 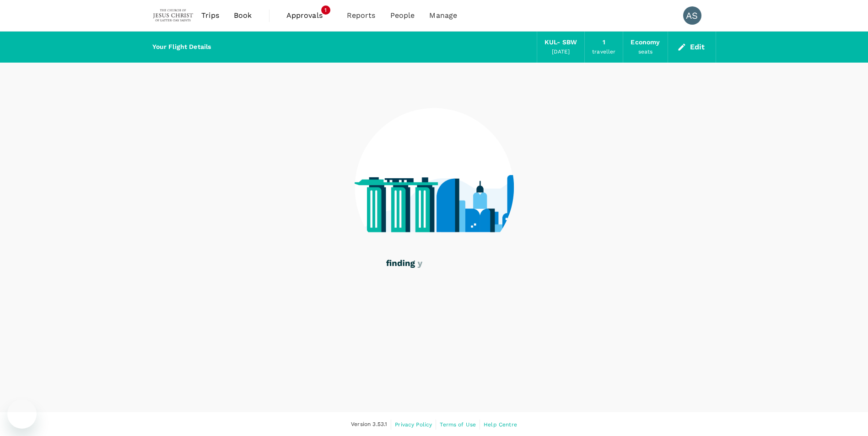 What do you see at coordinates (604, 52) in the screenshot?
I see `div: traveller` at bounding box center [604, 52].